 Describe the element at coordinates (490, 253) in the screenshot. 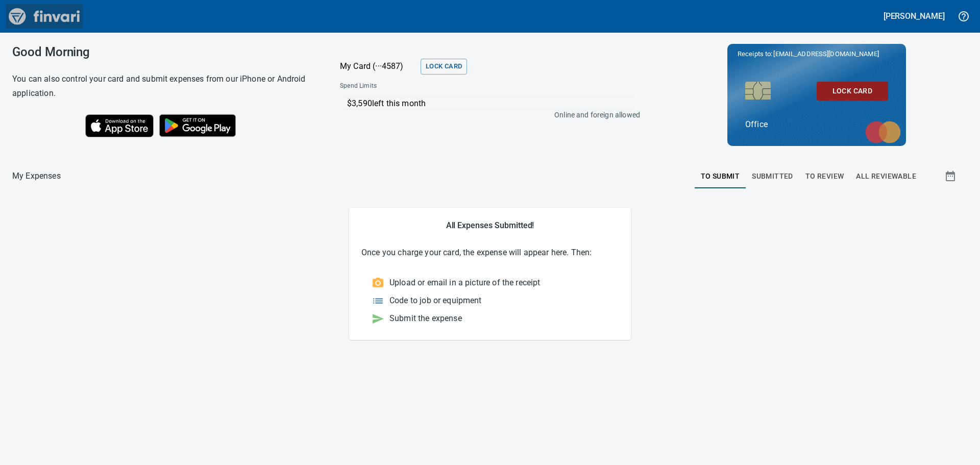

I see `p: Once you charge your card, the expense will appear here. Then:` at that location.